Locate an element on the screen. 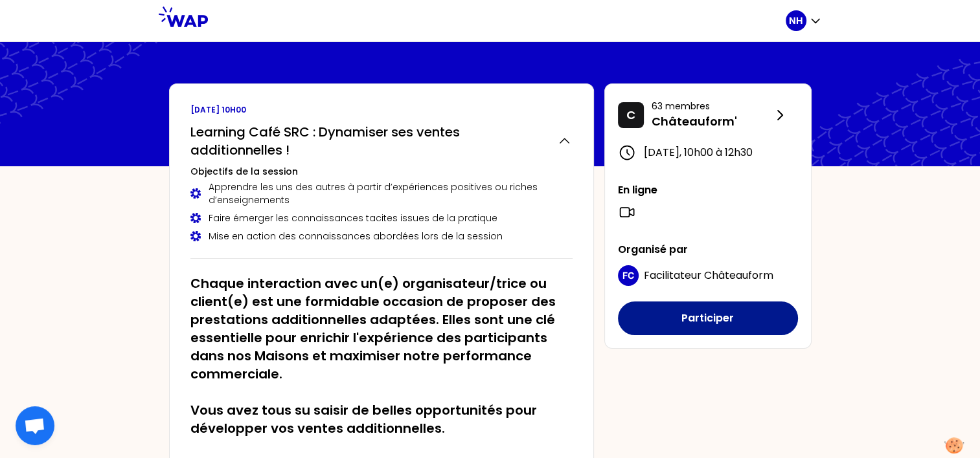 This screenshot has width=980, height=458. div: Faire émerger les connaissances tacites issues de la pratique is located at coordinates (381, 218).